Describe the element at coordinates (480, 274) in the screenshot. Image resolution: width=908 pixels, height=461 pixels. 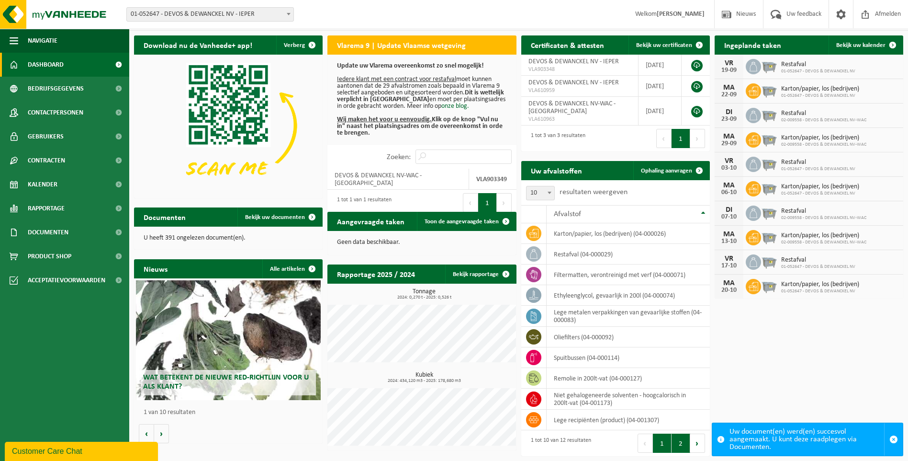
I see `a: Bekijk rapportage` at that location.